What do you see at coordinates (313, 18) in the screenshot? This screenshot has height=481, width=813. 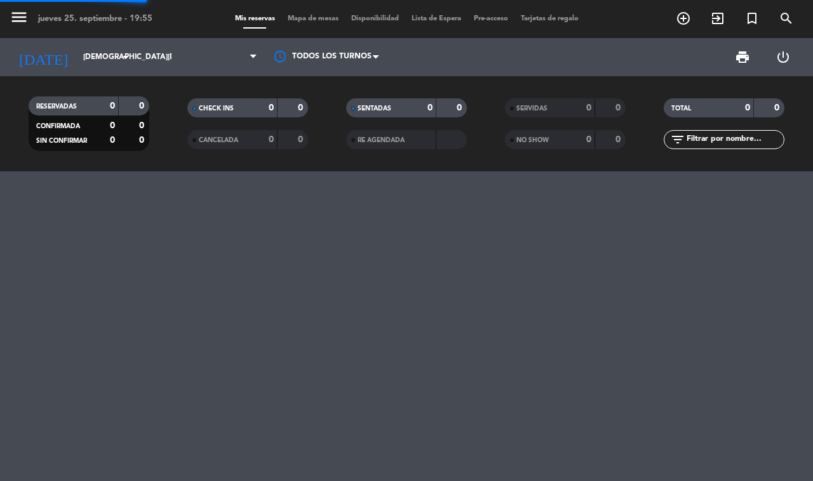 I see `span: Mapa de mesas` at bounding box center [313, 18].